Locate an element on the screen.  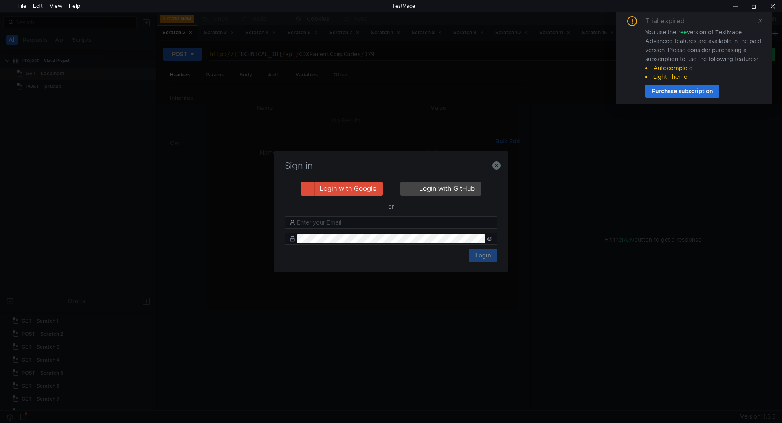
h3: Sign in is located at coordinates (391, 166).